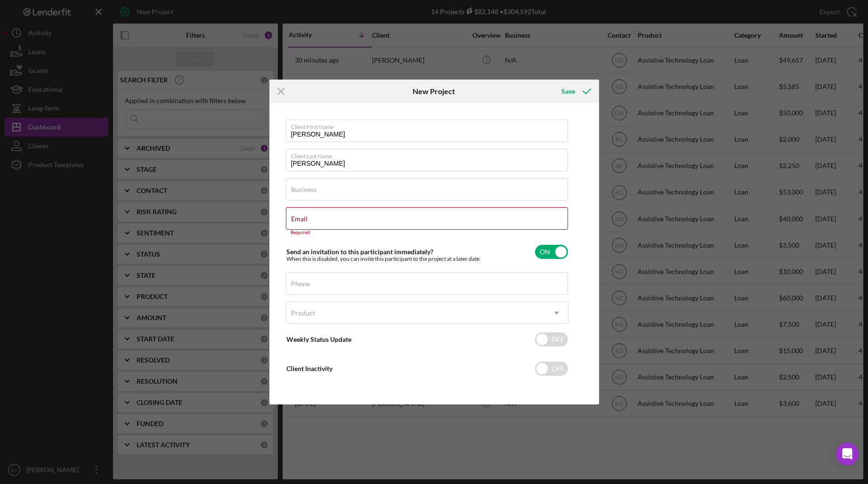 This screenshot has width=868, height=484. I want to click on label: Phone, so click(301, 284).